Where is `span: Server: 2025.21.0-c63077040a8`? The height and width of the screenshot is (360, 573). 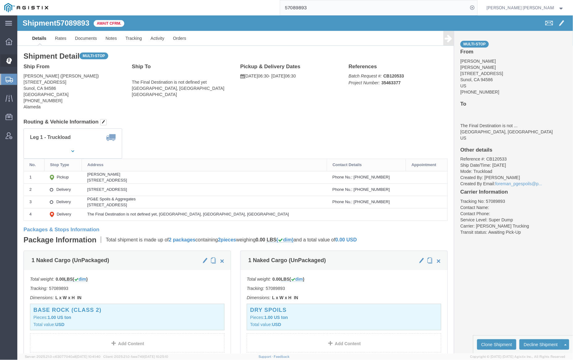 span: Server: 2025.21.0-c63077040a8 is located at coordinates (62, 357).